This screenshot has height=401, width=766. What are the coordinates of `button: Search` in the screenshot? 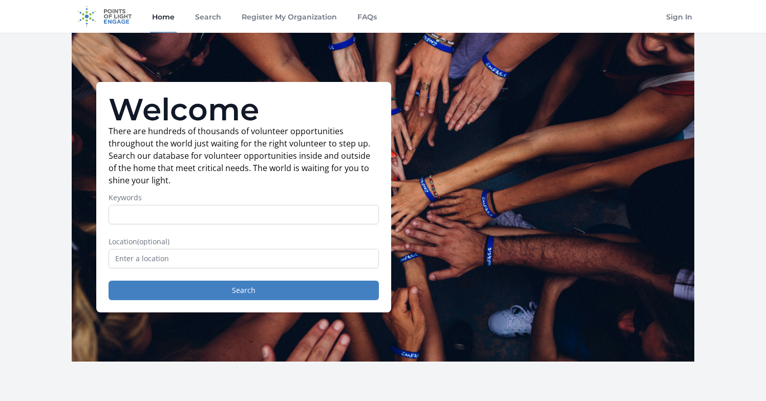 It's located at (244, 290).